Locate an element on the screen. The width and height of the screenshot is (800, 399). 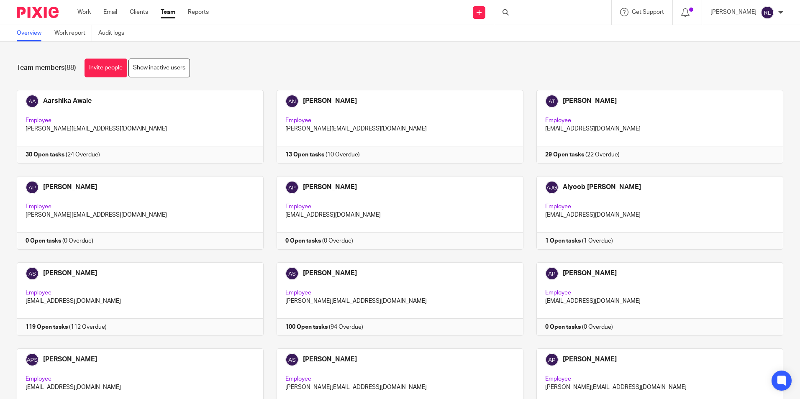
a: Clients is located at coordinates (139, 12).